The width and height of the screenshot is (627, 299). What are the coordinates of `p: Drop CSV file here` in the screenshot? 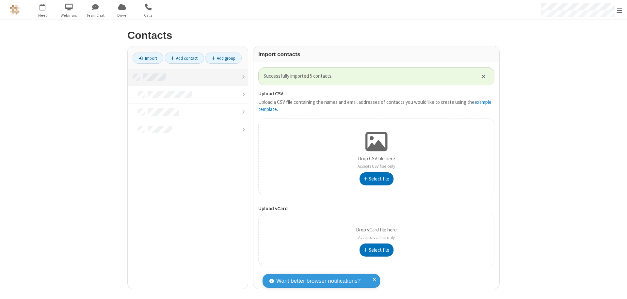 It's located at (376, 162).